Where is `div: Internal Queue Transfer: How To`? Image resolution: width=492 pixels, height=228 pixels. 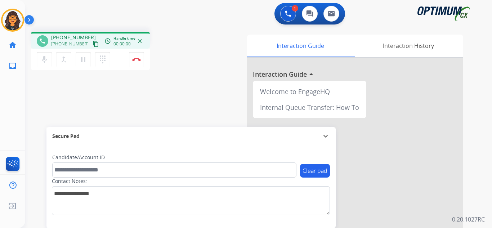 div: Internal Queue Transfer: How To is located at coordinates (309, 107).